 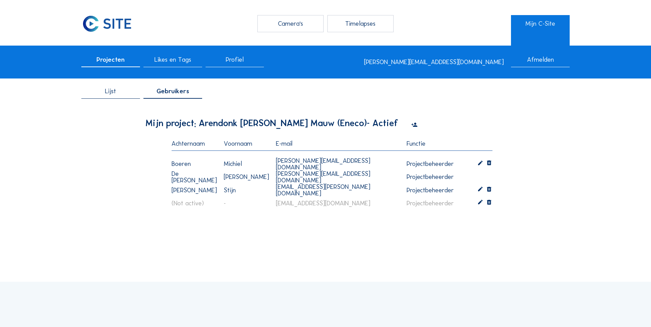 What do you see at coordinates (111, 91) in the screenshot?
I see `span: Lijst` at bounding box center [111, 91].